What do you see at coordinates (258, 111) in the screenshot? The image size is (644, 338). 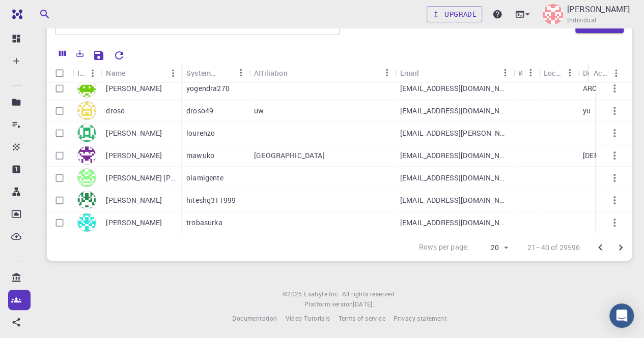 I see `p: uw` at bounding box center [258, 111].